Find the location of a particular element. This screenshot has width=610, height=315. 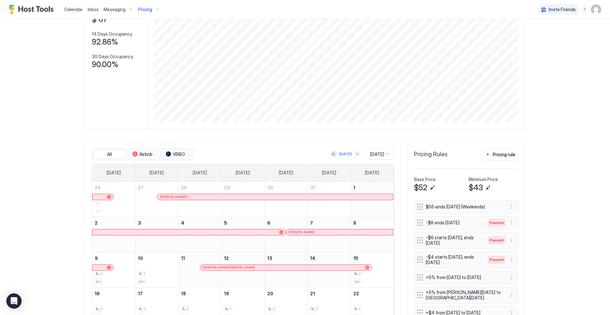

span: 31 is located at coordinates (313, 187).